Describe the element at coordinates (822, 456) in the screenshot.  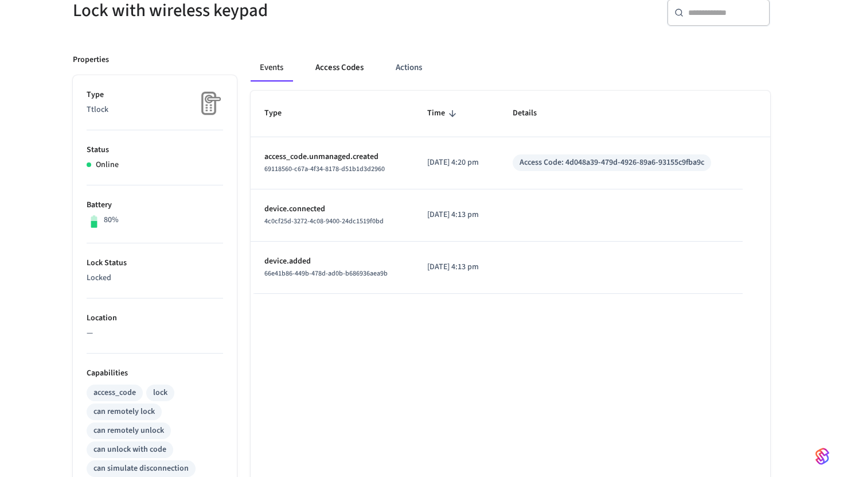
I see `img: SeamLogoGradient.69752ec5.svg` at that location.